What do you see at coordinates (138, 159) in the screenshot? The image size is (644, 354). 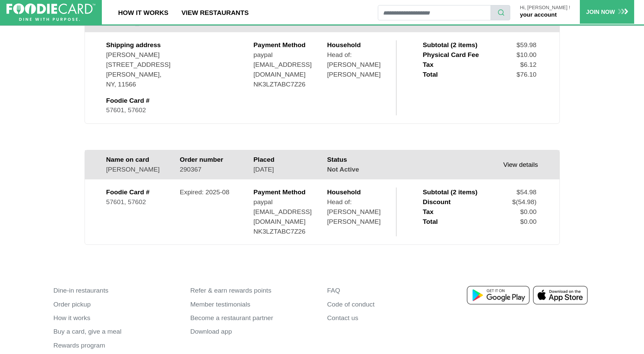 I see `div: Name on card` at bounding box center [138, 159].